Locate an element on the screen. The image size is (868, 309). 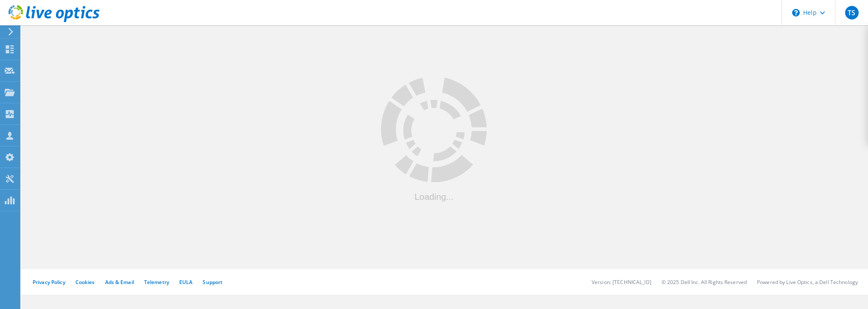
a: Telemetry is located at coordinates (156, 282).